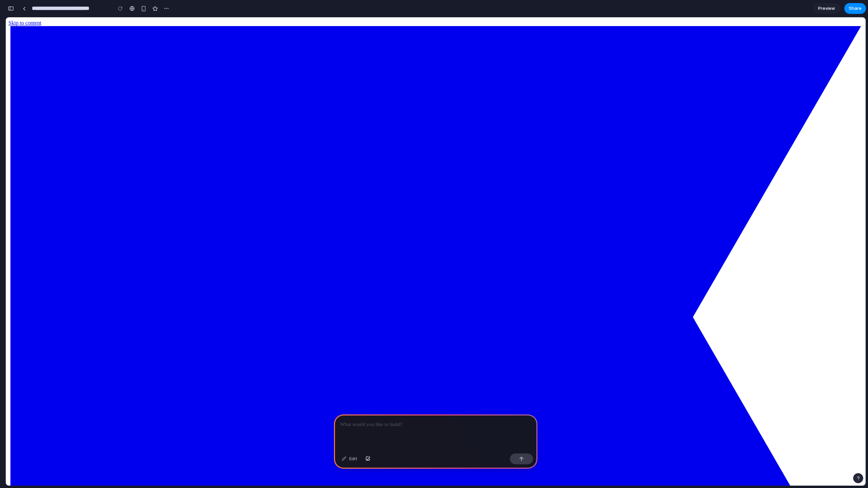 Image resolution: width=868 pixels, height=488 pixels. Describe the element at coordinates (855, 8) in the screenshot. I see `button: Share` at that location.